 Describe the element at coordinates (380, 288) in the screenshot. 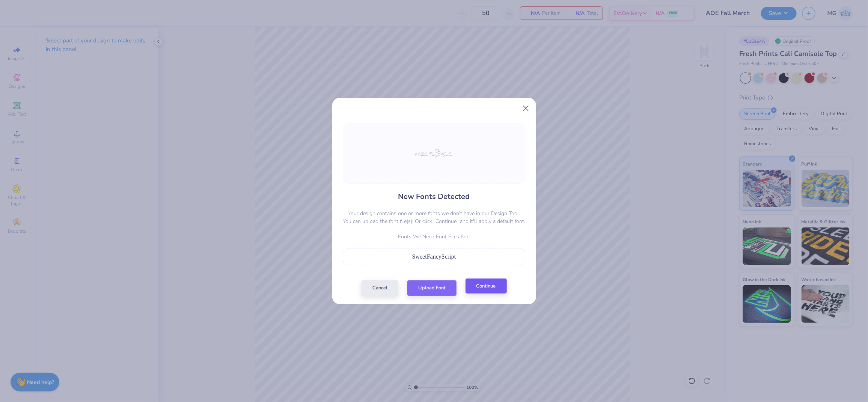

I see `button: Cancel` at that location.